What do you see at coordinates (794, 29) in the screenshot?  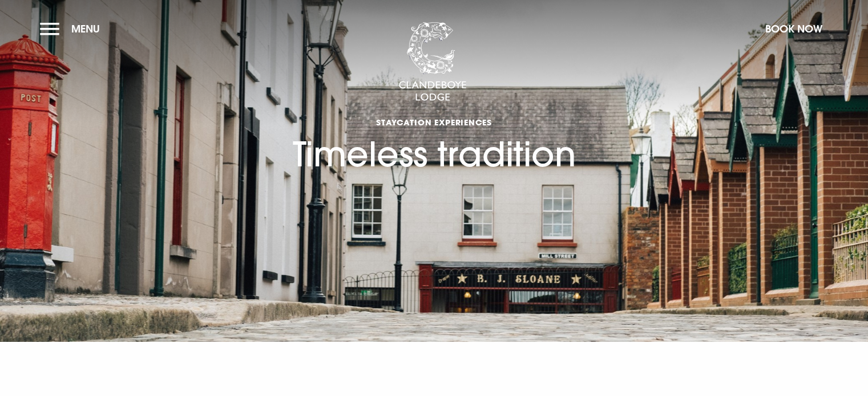 I see `button: Book Now` at bounding box center [794, 29].